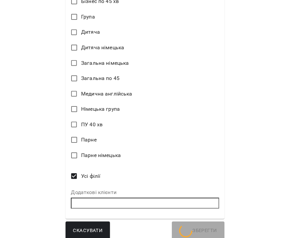 This screenshot has height=238, width=290. I want to click on span: Медична англійська, so click(107, 94).